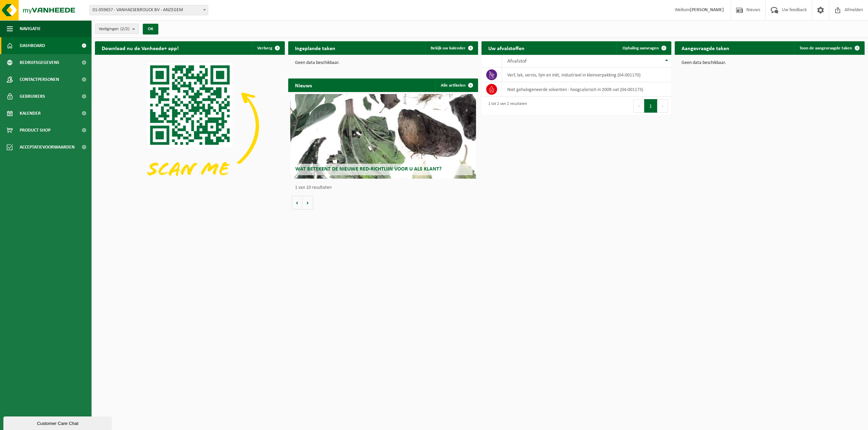  What do you see at coordinates (114, 30) in the screenshot?
I see `span: Vestigingen` at bounding box center [114, 30].